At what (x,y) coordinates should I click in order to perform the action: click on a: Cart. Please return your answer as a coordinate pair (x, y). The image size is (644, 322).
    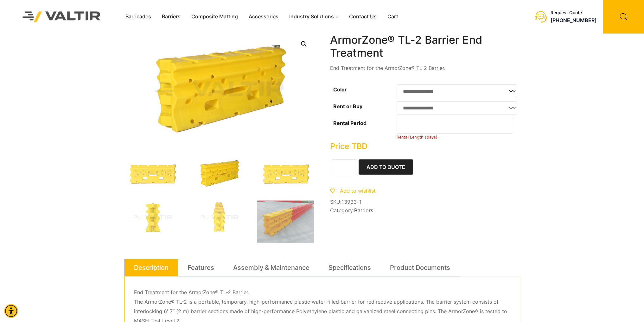
    Looking at the image, I should click on (393, 17).